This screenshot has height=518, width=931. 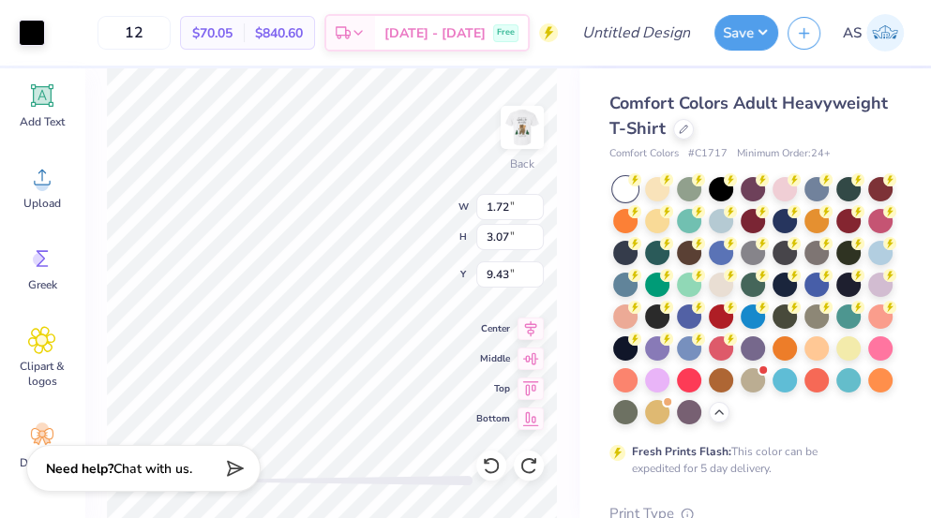 What do you see at coordinates (681, 452) in the screenshot?
I see `strong: Fresh Prints Flash:` at bounding box center [681, 452].